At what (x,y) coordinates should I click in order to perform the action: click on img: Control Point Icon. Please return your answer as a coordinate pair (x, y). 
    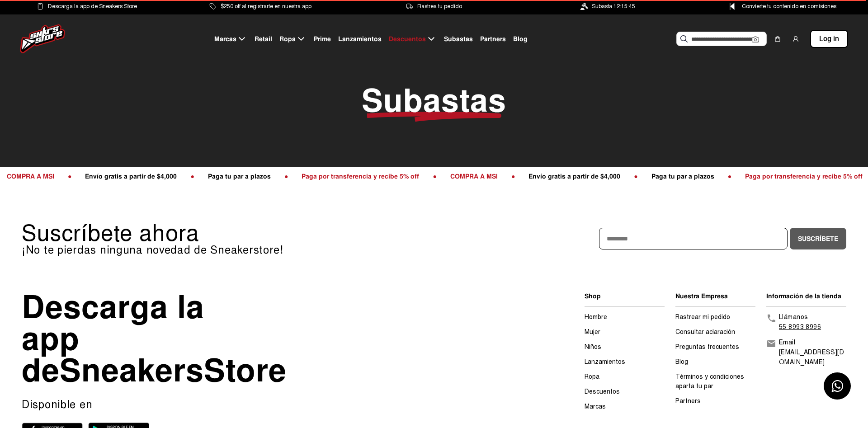
    Looking at the image, I should click on (732, 7).